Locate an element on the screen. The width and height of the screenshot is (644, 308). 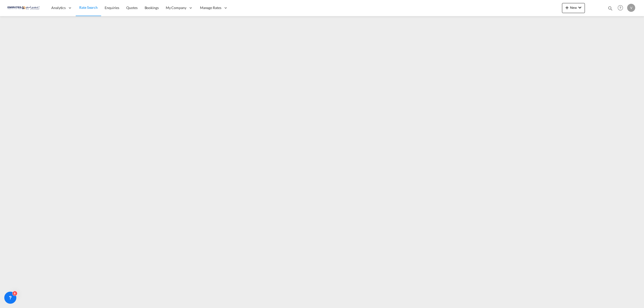
img: c67187802a5a11ec94275b5db69a26e6.png is located at coordinates (24, 8).